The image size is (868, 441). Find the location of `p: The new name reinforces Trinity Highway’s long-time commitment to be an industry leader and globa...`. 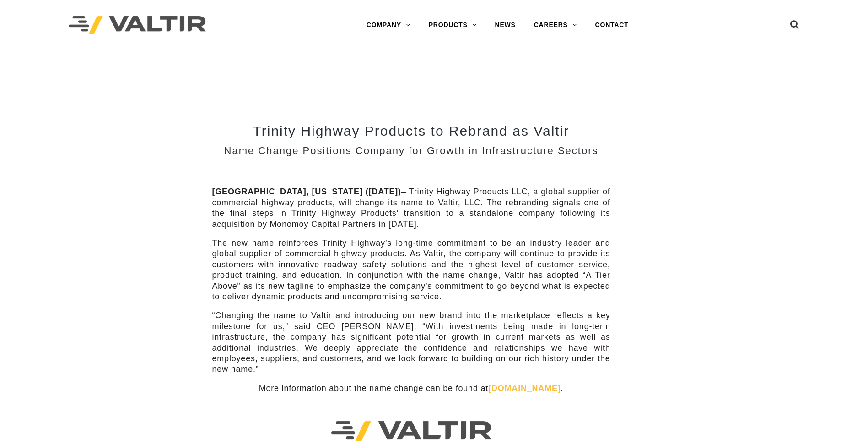

p: The new name reinforces Trinity Highway’s long-time commitment to be an industry leader and globa... is located at coordinates (411, 270).